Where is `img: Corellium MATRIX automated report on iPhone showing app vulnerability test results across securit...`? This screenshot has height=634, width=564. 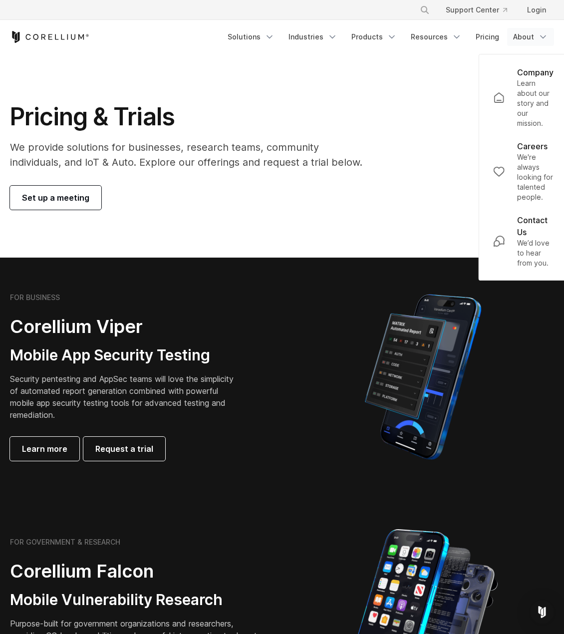
img: Corellium MATRIX automated report on iPhone showing app vulnerability test results across securit... is located at coordinates (423, 377).